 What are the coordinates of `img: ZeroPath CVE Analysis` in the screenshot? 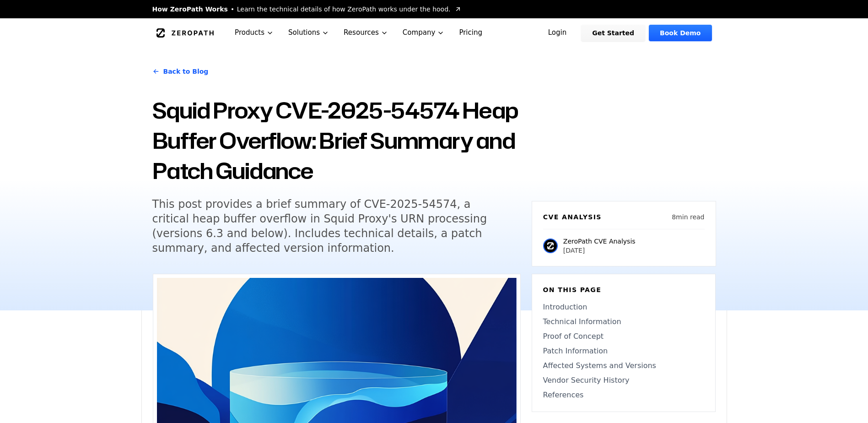 It's located at (551, 246).